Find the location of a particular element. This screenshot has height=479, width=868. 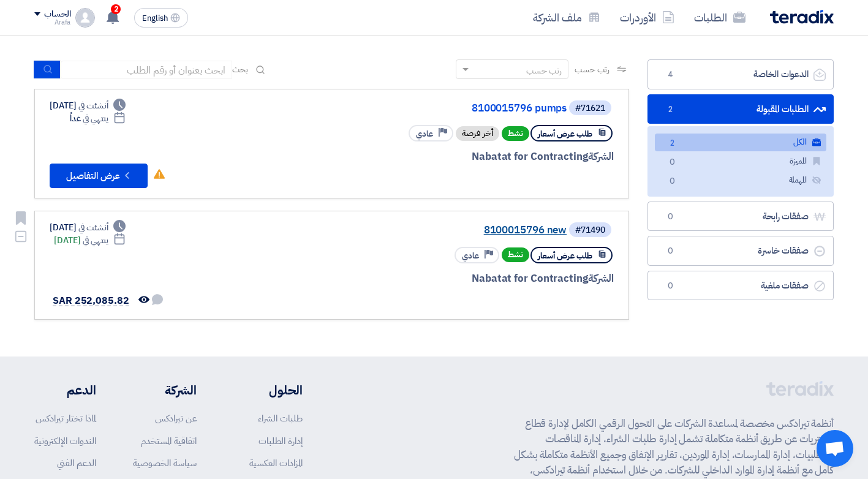

li: الشركة is located at coordinates (165, 390).